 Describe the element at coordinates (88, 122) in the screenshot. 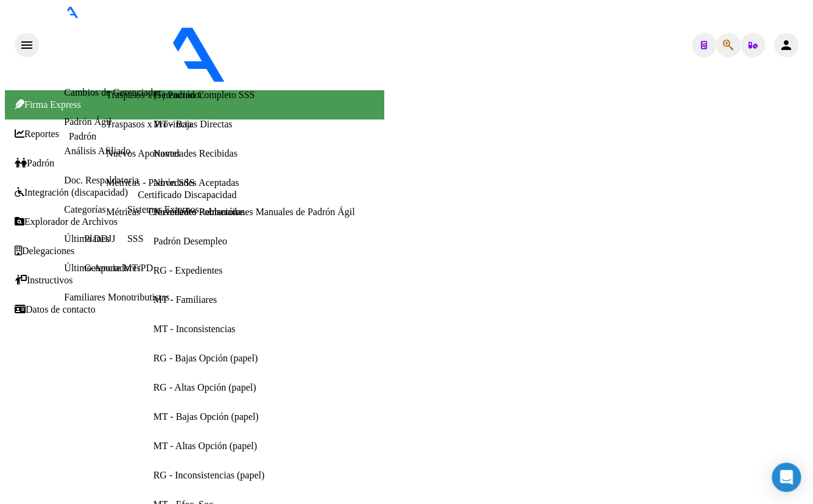

I see `a: Padrón Ágil` at that location.